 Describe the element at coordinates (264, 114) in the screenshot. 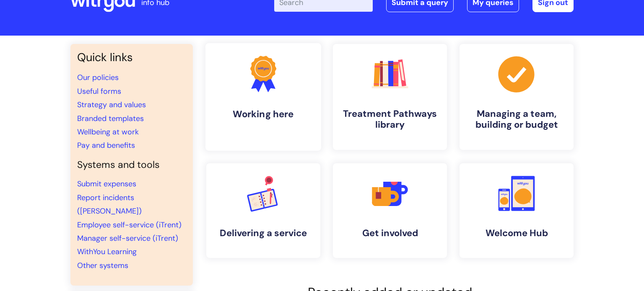

I see `h4: Working here` at that location.